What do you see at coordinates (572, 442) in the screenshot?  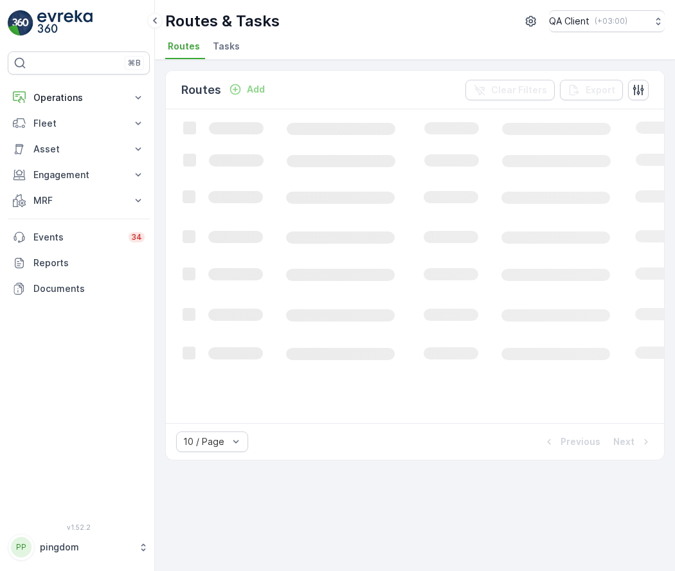 I see `button: Previous` at bounding box center [572, 442].